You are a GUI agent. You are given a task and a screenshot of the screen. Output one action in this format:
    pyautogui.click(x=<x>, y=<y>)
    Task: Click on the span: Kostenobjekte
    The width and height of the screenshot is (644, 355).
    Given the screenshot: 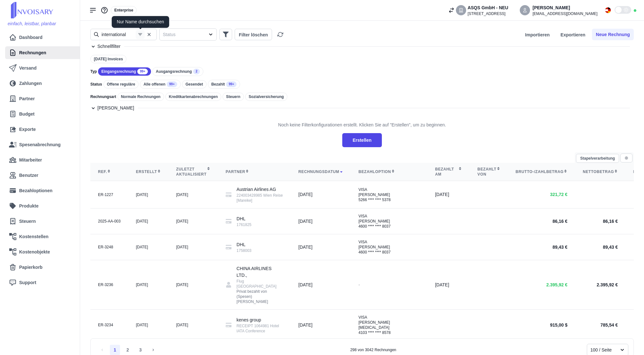 What is the action you would take?
    pyautogui.click(x=35, y=252)
    